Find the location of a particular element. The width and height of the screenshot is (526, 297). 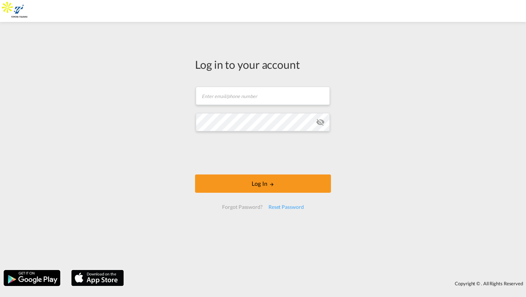

div: Reset Password is located at coordinates (286, 207).